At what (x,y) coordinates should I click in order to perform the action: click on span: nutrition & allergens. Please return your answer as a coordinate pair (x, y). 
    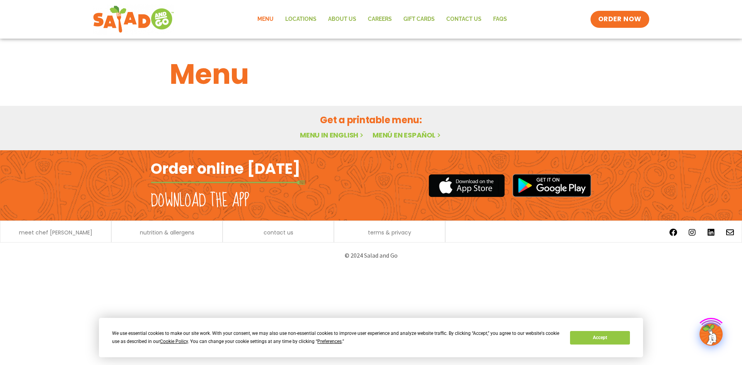
    Looking at the image, I should click on (167, 233).